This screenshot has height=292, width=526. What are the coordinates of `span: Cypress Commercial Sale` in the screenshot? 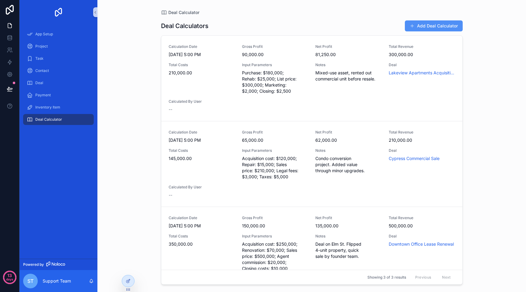 It's located at (414, 158).